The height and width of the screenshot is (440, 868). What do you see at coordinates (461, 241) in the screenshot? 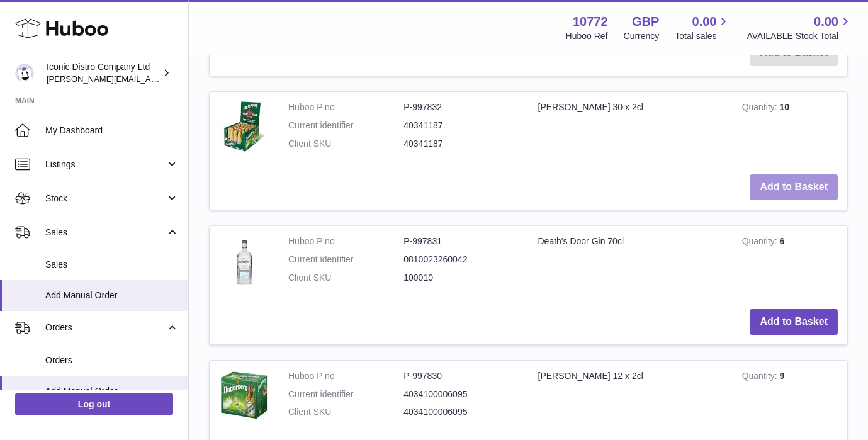
I see `dd: P-997831` at bounding box center [461, 241].